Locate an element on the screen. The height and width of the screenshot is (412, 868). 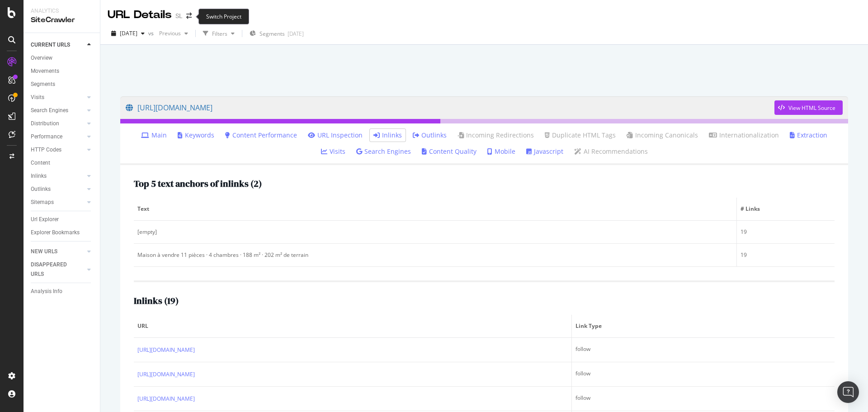
a: Distribution is located at coordinates (57, 123).